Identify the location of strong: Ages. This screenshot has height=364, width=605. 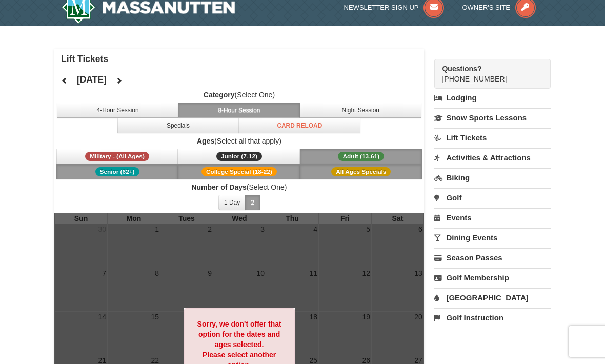
(205, 141).